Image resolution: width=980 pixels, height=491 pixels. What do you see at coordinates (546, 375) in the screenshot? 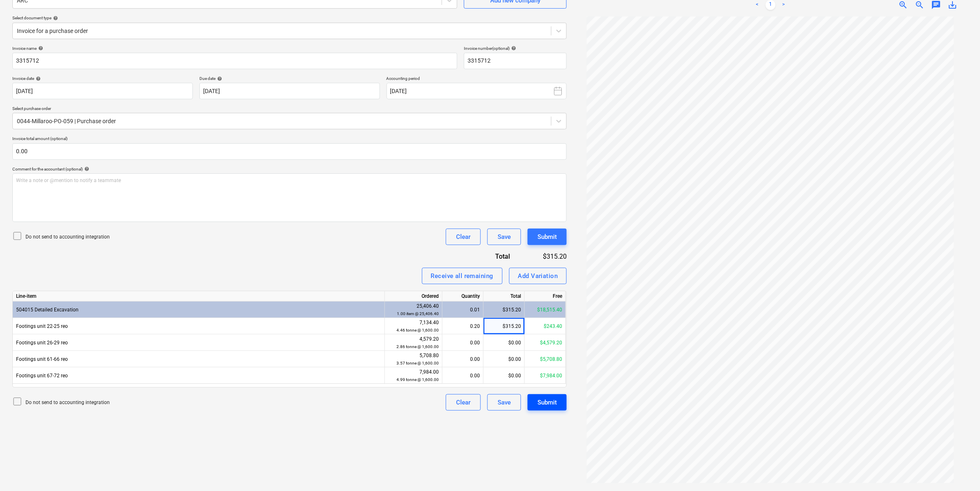
I see `div: $7,984.00` at bounding box center [546, 375].